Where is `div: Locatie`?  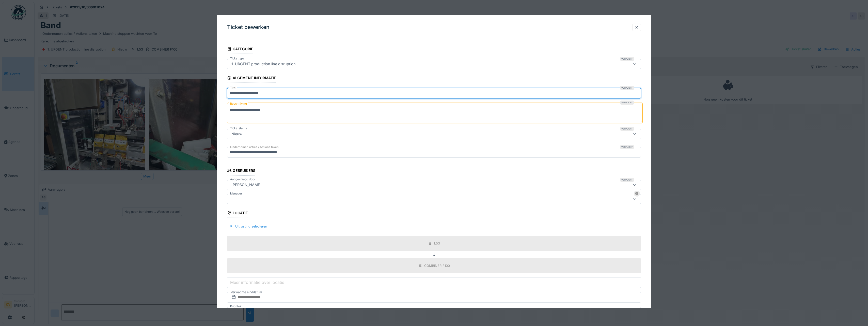 div: Locatie is located at coordinates (237, 213).